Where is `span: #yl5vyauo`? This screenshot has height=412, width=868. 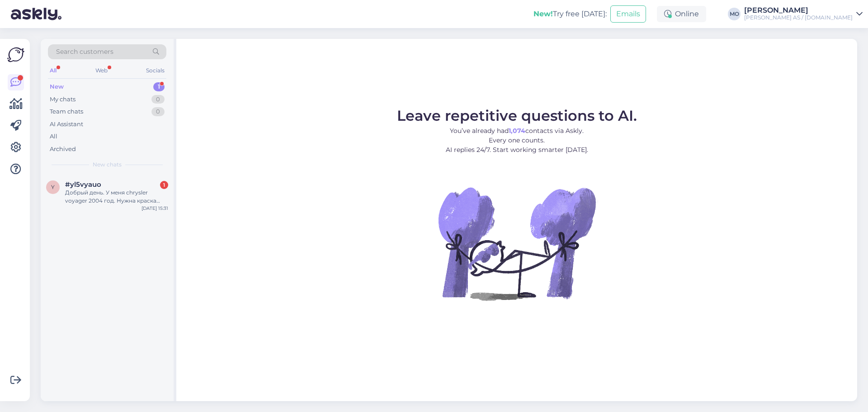
span: #yl5vyauo is located at coordinates (83, 184).